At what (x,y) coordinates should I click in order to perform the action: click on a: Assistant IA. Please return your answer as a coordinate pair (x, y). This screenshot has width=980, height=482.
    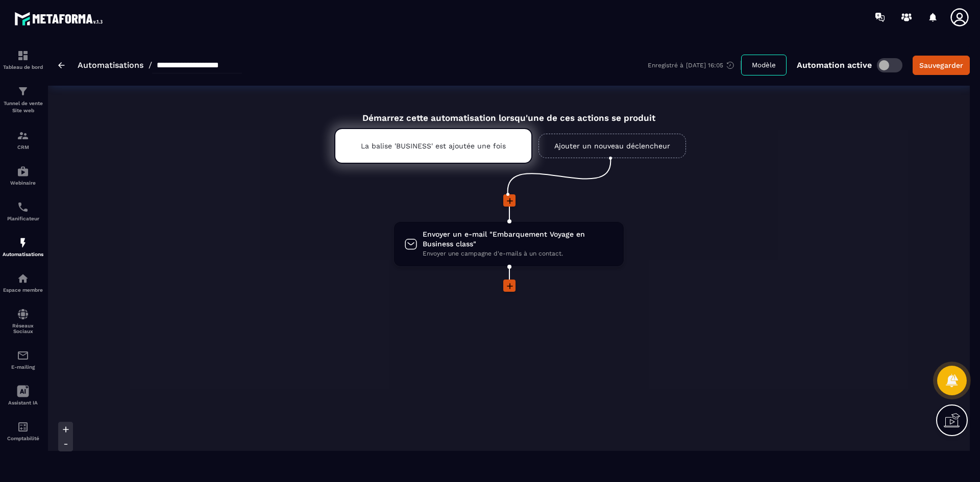
    Looking at the image, I should click on (23, 395).